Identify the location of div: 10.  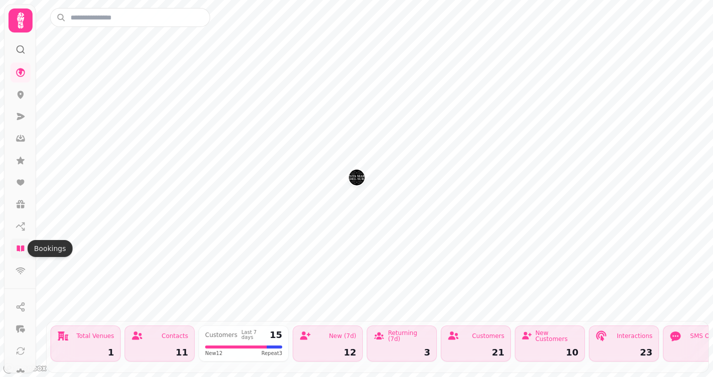
(550, 353).